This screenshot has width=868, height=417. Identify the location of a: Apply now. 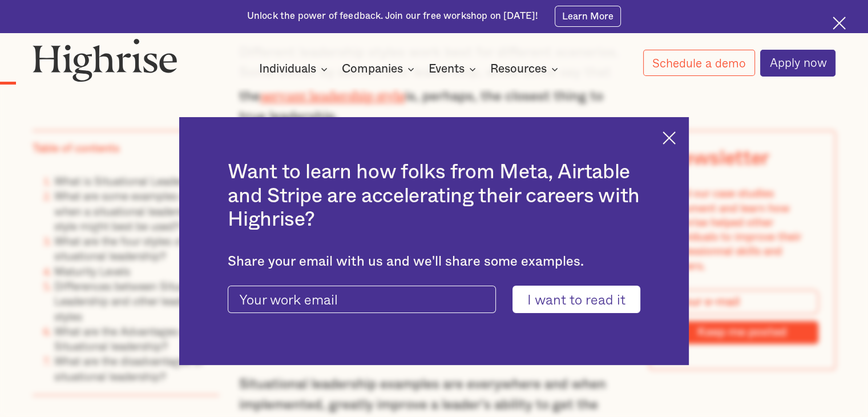
(798, 63).